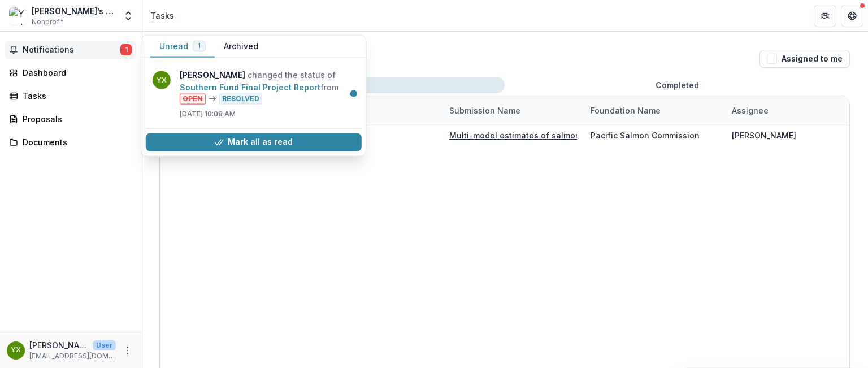 Image resolution: width=868 pixels, height=368 pixels. What do you see at coordinates (16, 350) in the screenshot?
I see `div: Yunbo Xie` at bounding box center [16, 350].